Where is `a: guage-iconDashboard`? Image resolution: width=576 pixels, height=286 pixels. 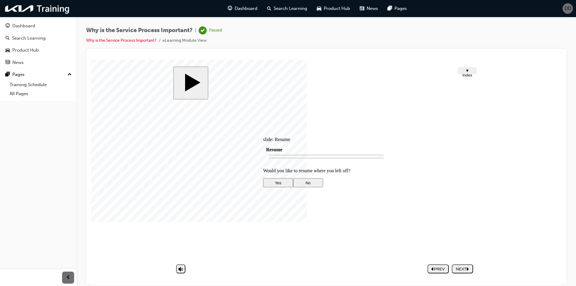 a: guage-iconDashboard is located at coordinates (242, 8).